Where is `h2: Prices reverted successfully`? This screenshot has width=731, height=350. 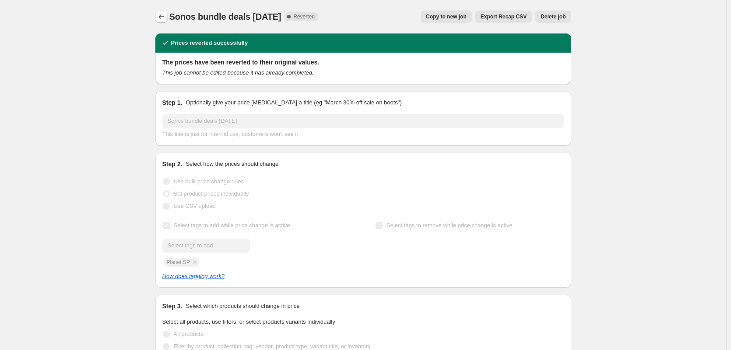 h2: Prices reverted successfully is located at coordinates (210, 43).